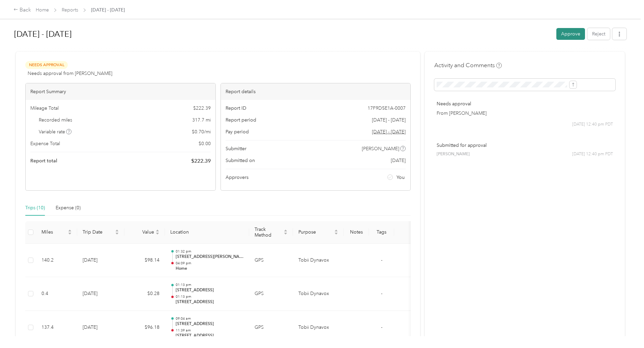 The image size is (644, 348). What do you see at coordinates (144, 260) in the screenshot?
I see `td: $98.14` at bounding box center [144, 260].